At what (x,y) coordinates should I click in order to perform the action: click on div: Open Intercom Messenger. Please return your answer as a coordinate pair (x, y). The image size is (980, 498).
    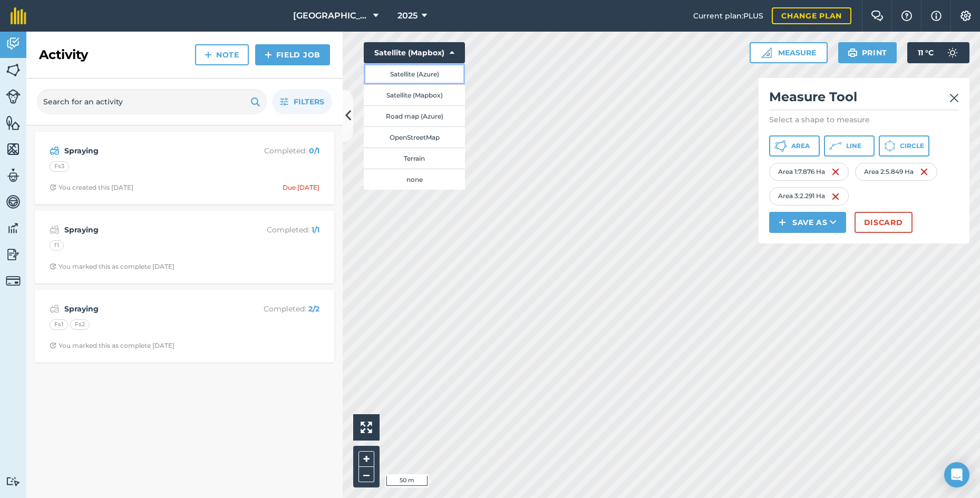
    Looking at the image, I should click on (957, 475).